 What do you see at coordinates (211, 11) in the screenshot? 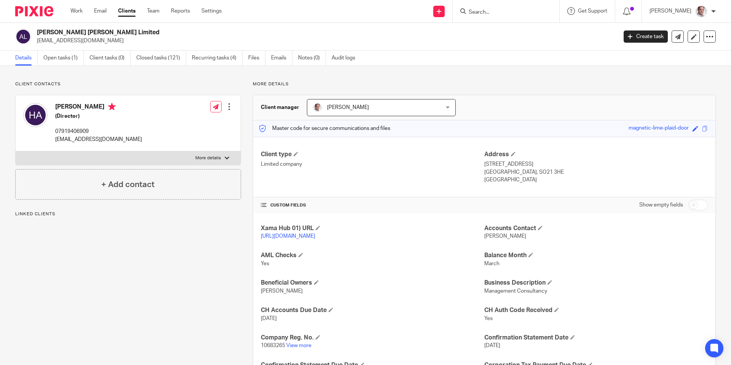
I see `a: Settings` at bounding box center [211, 11].